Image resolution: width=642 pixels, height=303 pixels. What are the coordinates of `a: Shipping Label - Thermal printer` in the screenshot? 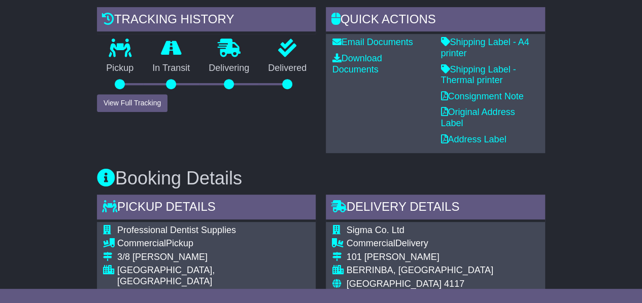 It's located at (478, 75).